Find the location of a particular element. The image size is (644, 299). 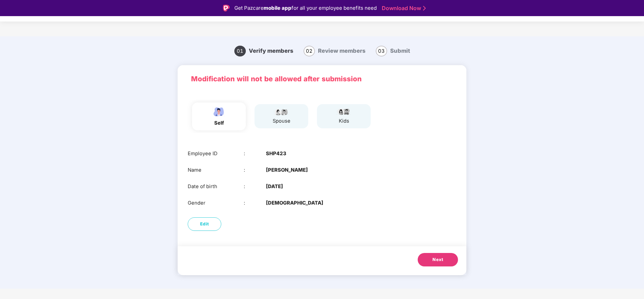

div: spouse is located at coordinates (282, 121).